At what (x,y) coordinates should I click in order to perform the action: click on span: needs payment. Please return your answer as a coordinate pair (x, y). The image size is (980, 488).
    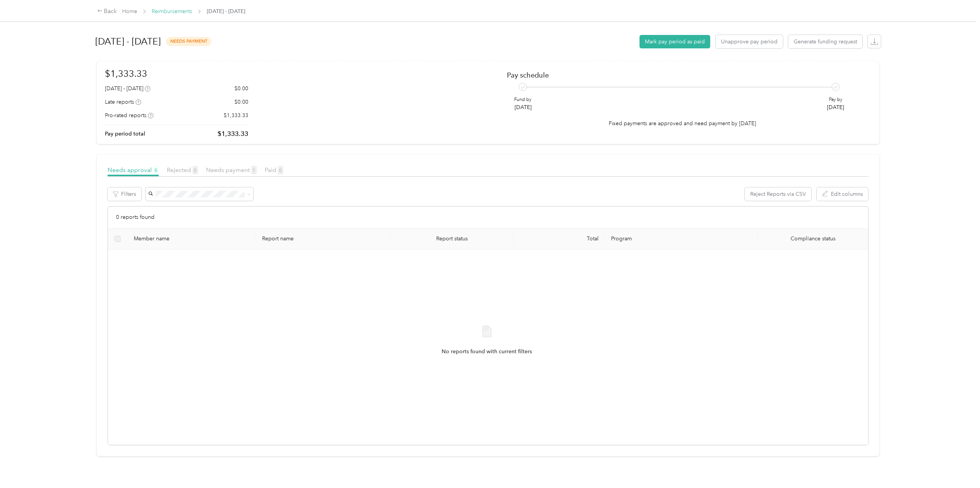
    Looking at the image, I should click on (188, 41).